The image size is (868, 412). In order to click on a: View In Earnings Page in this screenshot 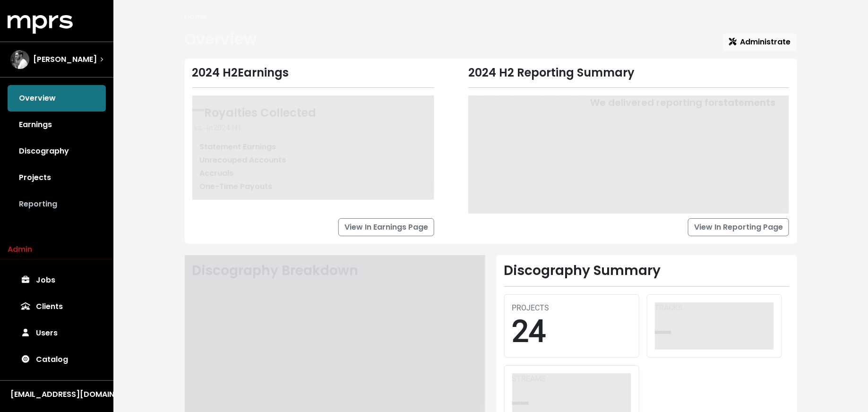, I will do `click(386, 227)`.